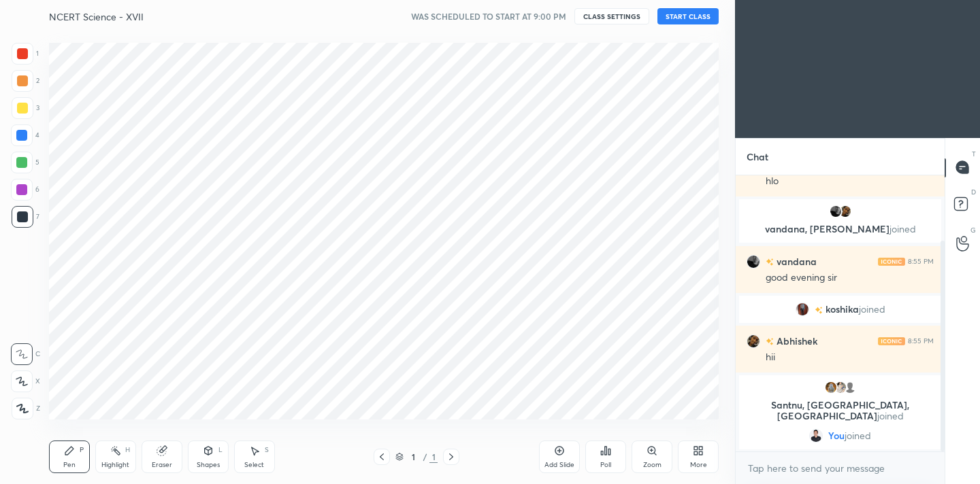  I want to click on p: T, so click(974, 154).